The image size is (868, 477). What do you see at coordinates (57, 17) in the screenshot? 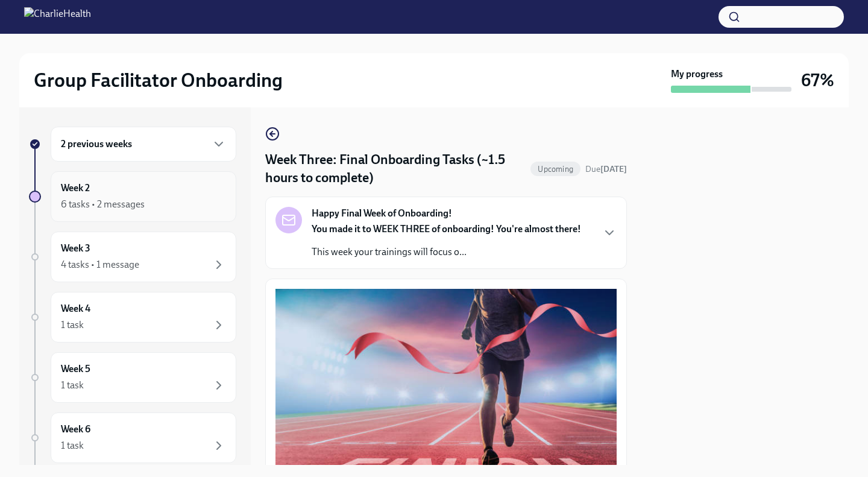
I see `img: CharlieHealth` at bounding box center [57, 17].